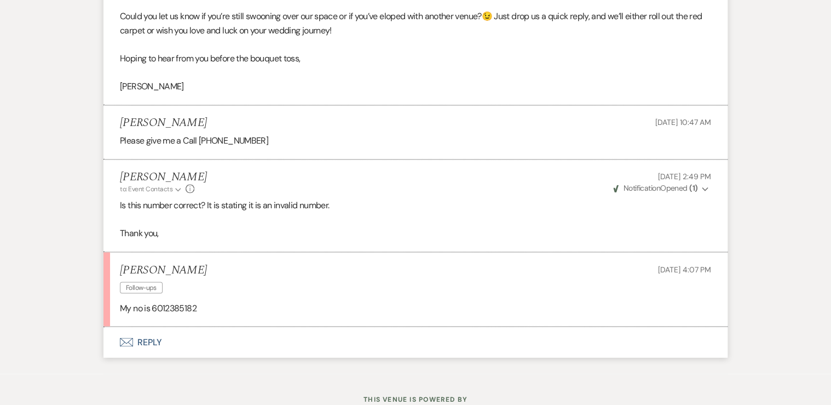  Describe the element at coordinates (641, 188) in the screenshot. I see `span: Notification` at that location.